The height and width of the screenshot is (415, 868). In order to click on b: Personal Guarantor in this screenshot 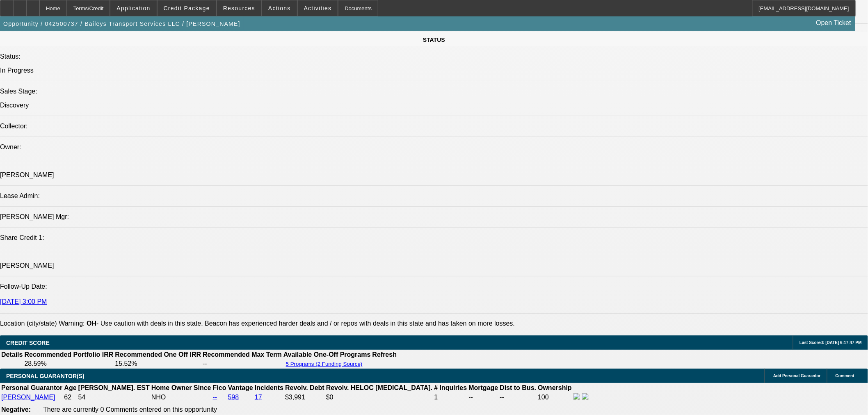, I will do `click(32, 388)`.